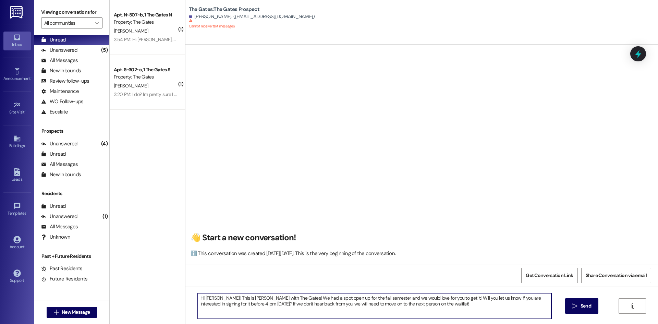  Describe the element at coordinates (17, 12) in the screenshot. I see `img: ResiDesk Logo` at that location.